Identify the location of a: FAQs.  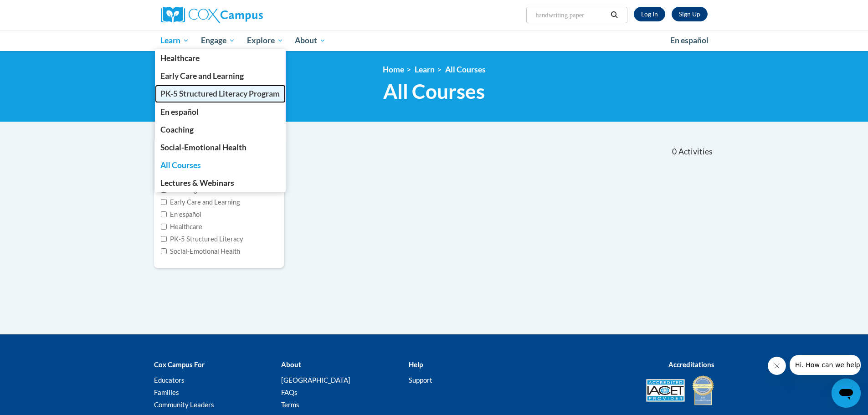
(289, 392).